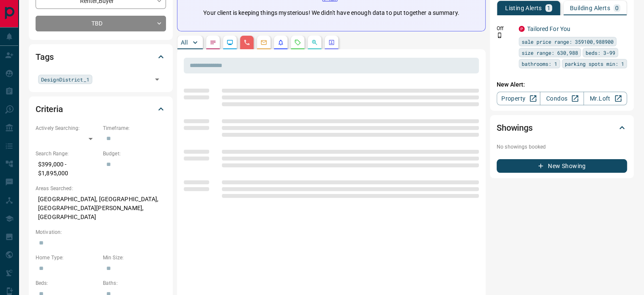  What do you see at coordinates (562, 166) in the screenshot?
I see `button: New Showing` at bounding box center [562, 166].